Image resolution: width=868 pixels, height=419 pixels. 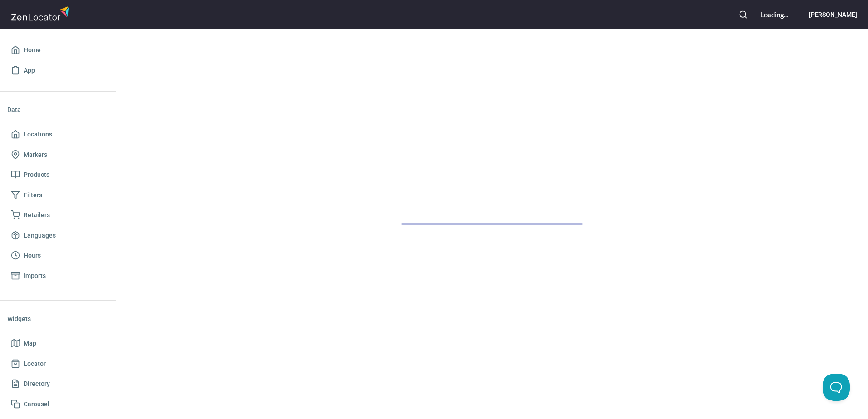 What do you see at coordinates (29, 71) in the screenshot?
I see `span: App` at bounding box center [29, 71].